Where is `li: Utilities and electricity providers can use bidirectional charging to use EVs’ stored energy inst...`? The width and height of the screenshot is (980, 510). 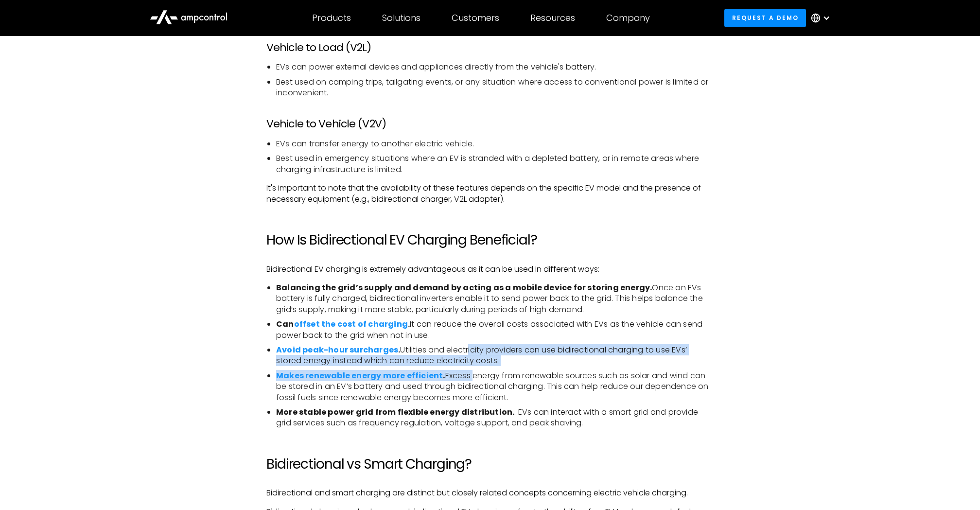 li: Utilities and electricity providers can use bidirectional charging to use EVs’ stored energy inst... is located at coordinates (495, 355).